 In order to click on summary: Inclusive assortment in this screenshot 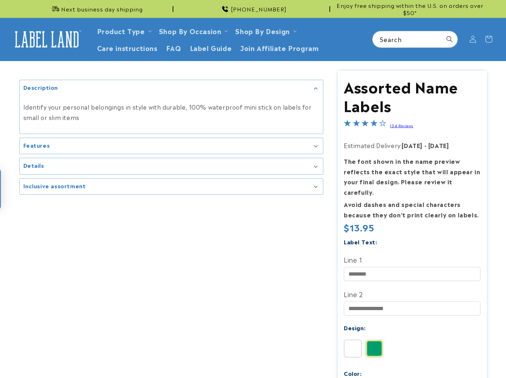, I will do `click(171, 186)`.